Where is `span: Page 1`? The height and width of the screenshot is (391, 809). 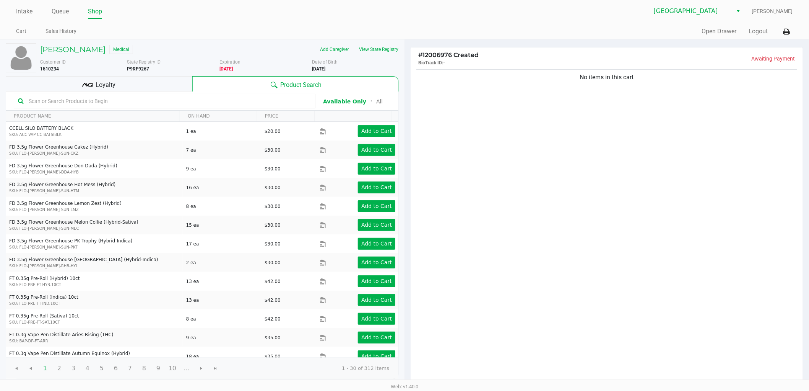 span: Page 1 is located at coordinates (45, 368).